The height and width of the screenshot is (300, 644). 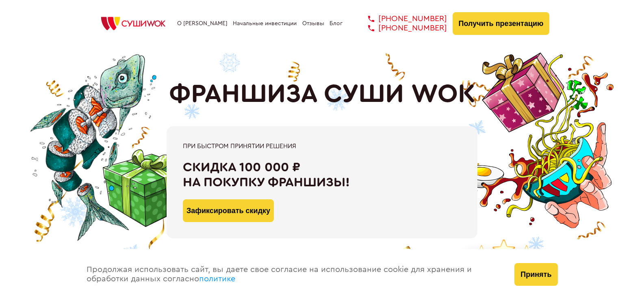 What do you see at coordinates (536, 275) in the screenshot?
I see `button: Принять` at bounding box center [536, 275].